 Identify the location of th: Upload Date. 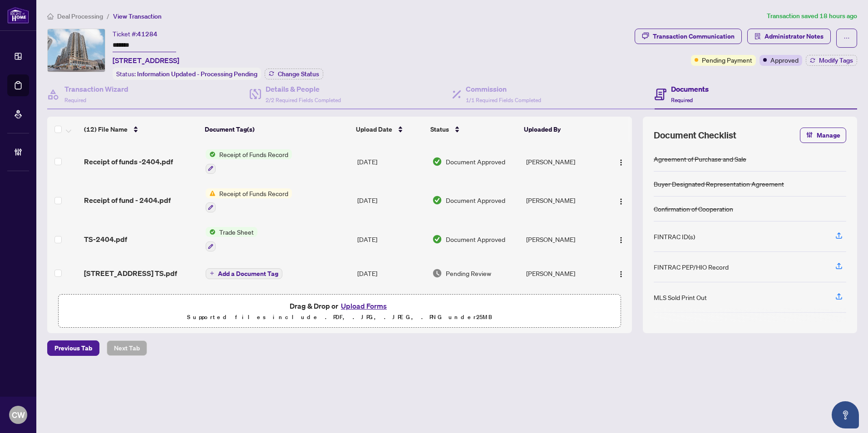
(389, 129).